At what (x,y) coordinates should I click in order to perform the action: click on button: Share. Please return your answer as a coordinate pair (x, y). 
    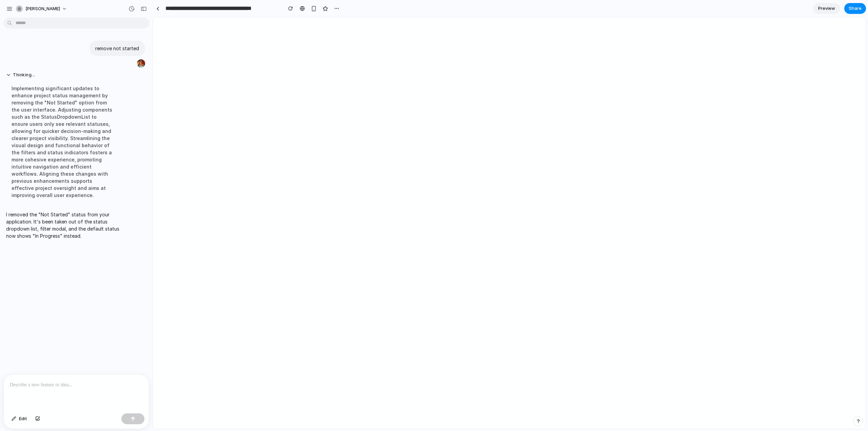
    Looking at the image, I should click on (855, 8).